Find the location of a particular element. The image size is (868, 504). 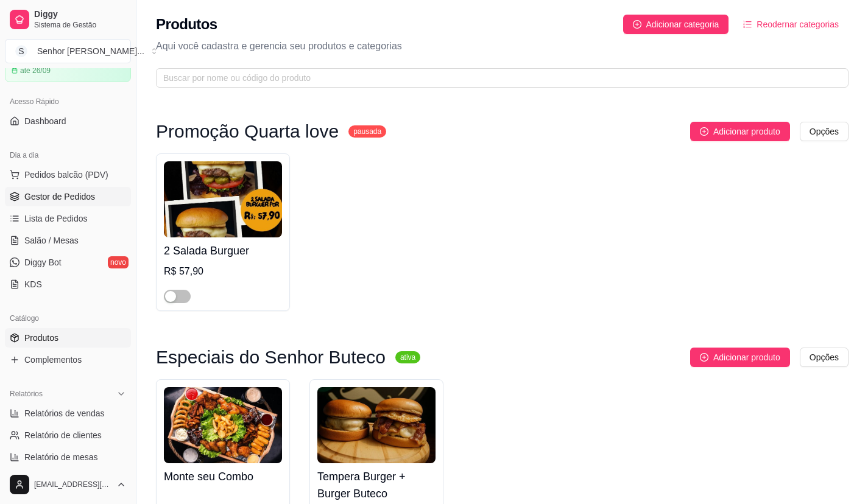

span: Sistema de Gestão is located at coordinates (80, 25).